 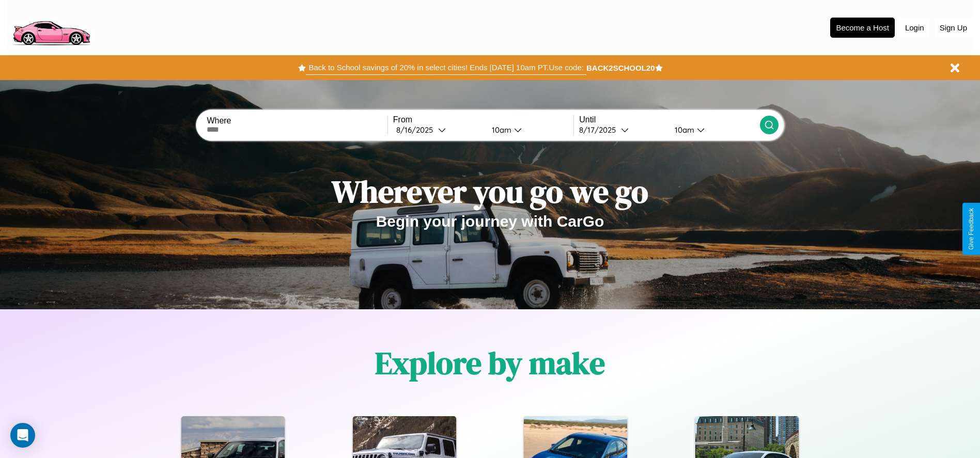 I want to click on label: From, so click(x=483, y=120).